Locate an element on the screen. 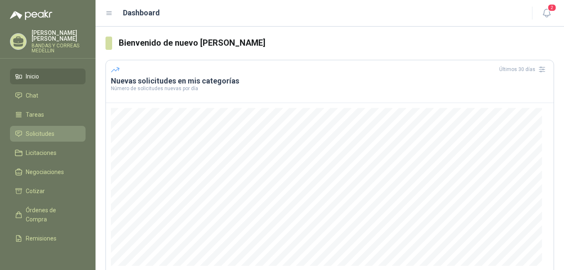  p: BANDAS Y CORREAS MEDELLIN is located at coordinates (59, 48).